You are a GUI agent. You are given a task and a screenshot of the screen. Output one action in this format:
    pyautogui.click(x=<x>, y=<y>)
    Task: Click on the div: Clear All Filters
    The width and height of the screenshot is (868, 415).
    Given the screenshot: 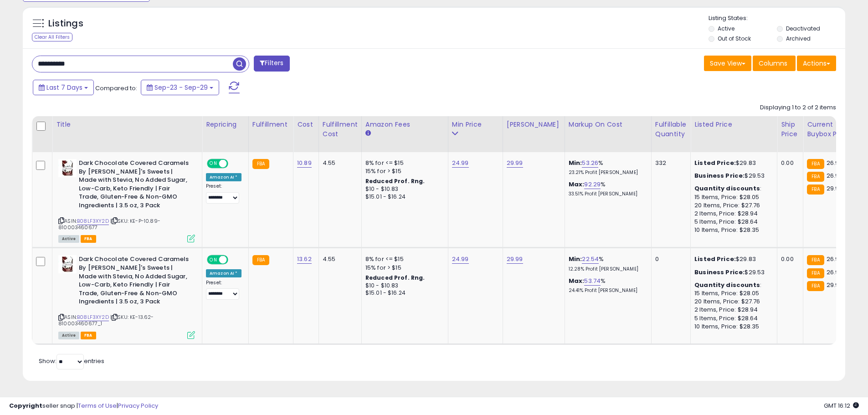 What is the action you would take?
    pyautogui.click(x=52, y=37)
    